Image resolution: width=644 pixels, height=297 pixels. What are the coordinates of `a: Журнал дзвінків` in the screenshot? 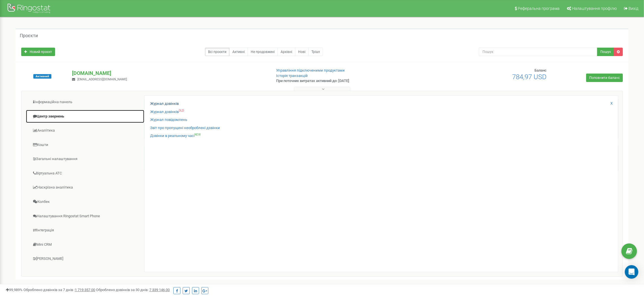 It's located at (164, 104).